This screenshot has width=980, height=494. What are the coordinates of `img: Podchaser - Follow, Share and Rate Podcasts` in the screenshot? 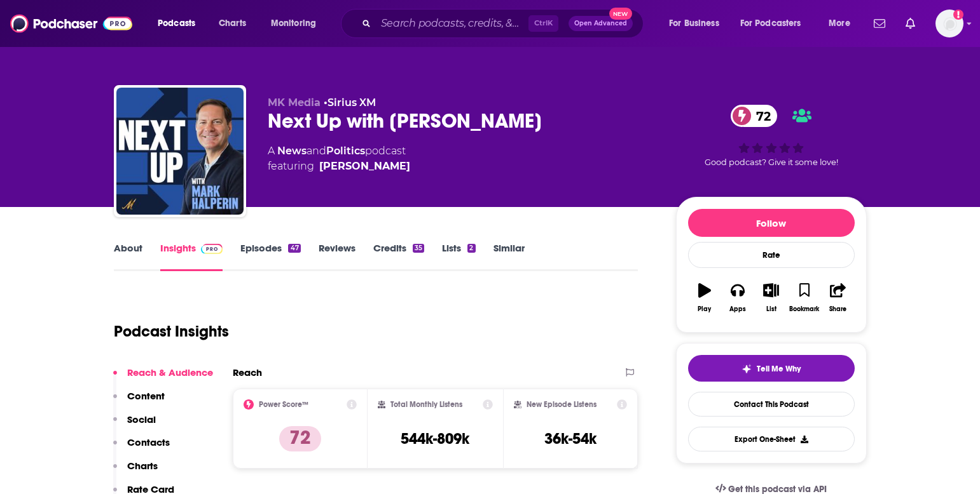 It's located at (71, 24).